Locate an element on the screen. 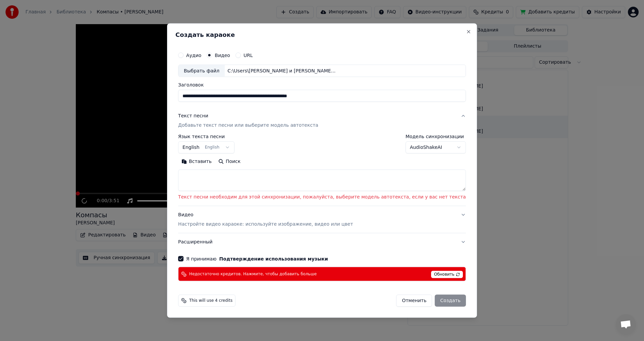 The height and width of the screenshot is (341, 644). p: Добавьте текст песни или выберите модель автотекста is located at coordinates (248, 126).